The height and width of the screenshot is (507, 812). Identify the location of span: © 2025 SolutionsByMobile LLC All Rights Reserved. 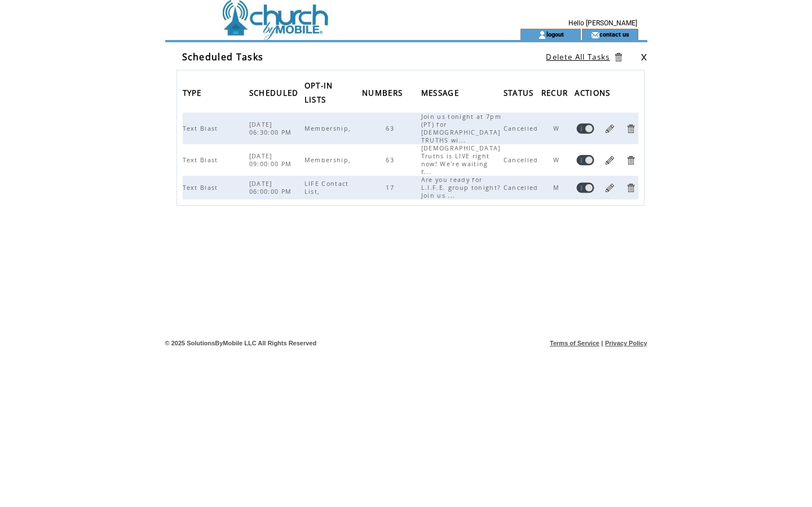
(241, 343).